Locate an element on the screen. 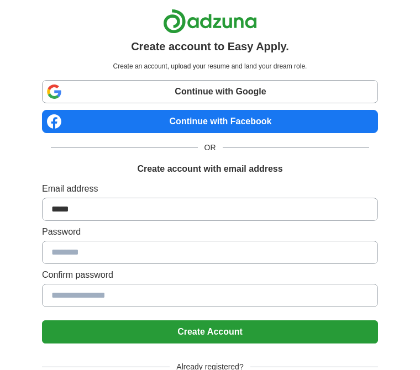 Image resolution: width=420 pixels, height=370 pixels. h1: Create account to Easy Apply. is located at coordinates (210, 46).